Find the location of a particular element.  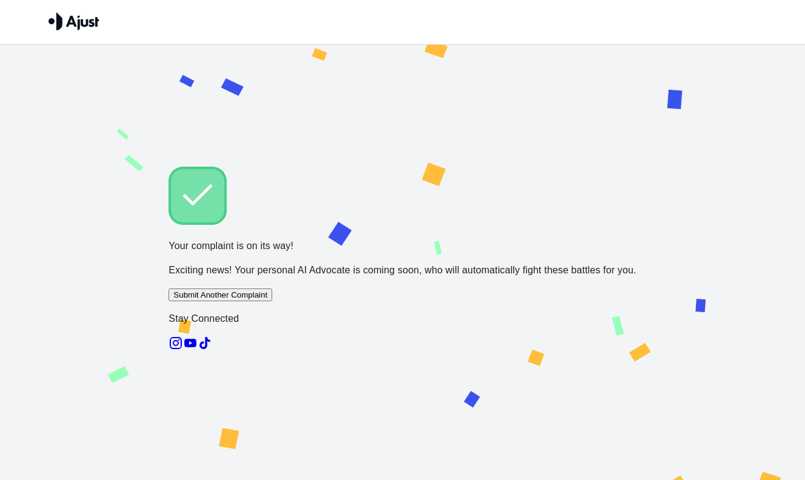

p: Your complaint is on its way! is located at coordinates (402, 246).